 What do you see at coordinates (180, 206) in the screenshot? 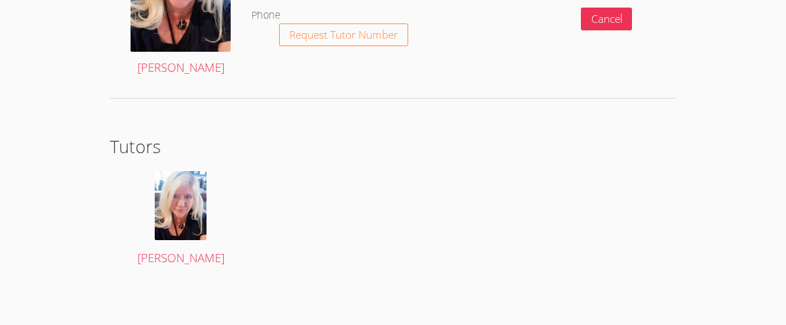
I see `img: Angela.jpg` at bounding box center [180, 206].